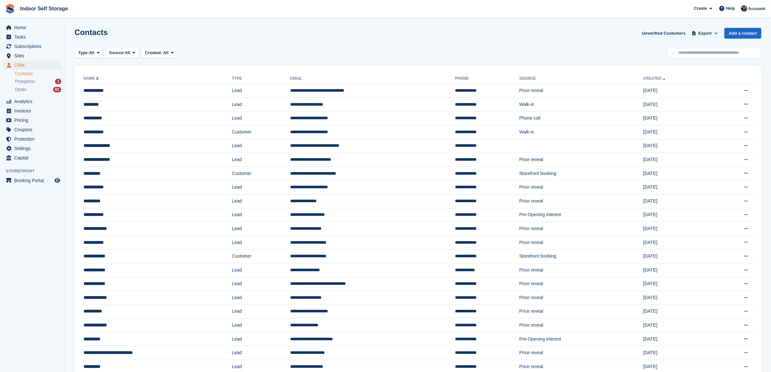  I want to click on span: Export, so click(705, 33).